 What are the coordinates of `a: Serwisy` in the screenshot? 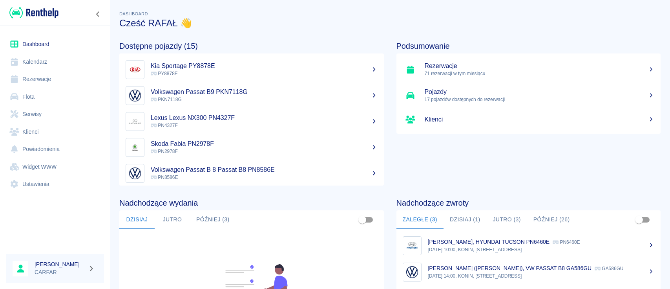 It's located at (55, 114).